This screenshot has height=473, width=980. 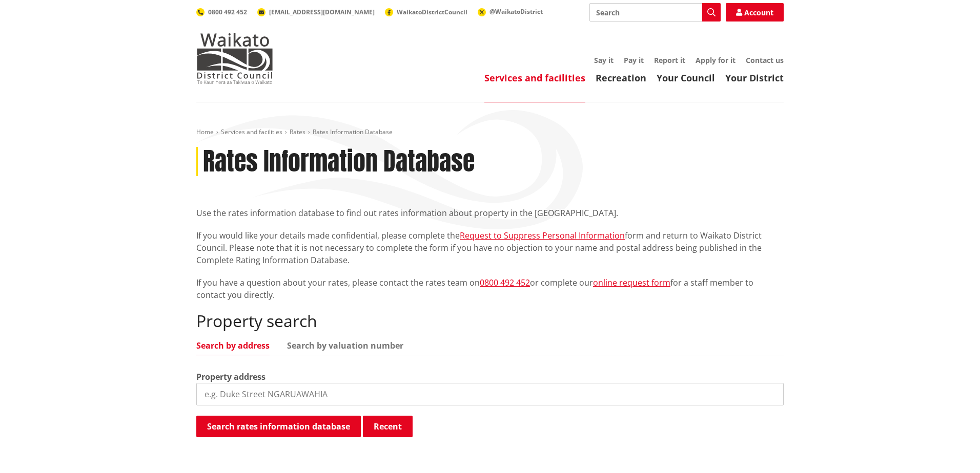 I want to click on a: Apply for it, so click(x=715, y=60).